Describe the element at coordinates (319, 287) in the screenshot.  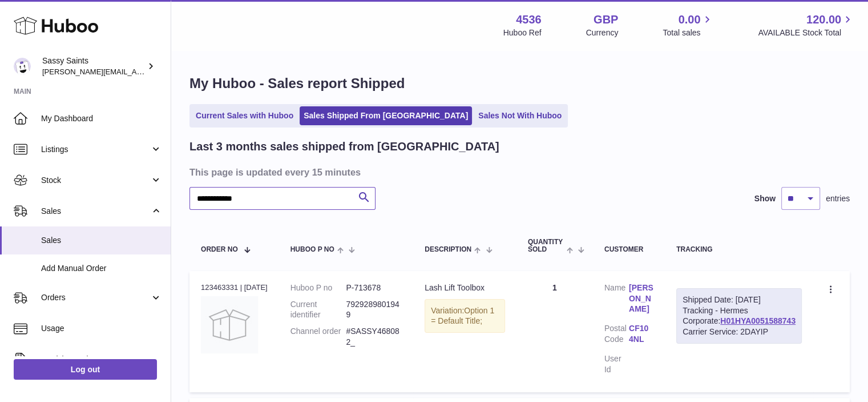
I see `dt: Huboo P no` at that location.